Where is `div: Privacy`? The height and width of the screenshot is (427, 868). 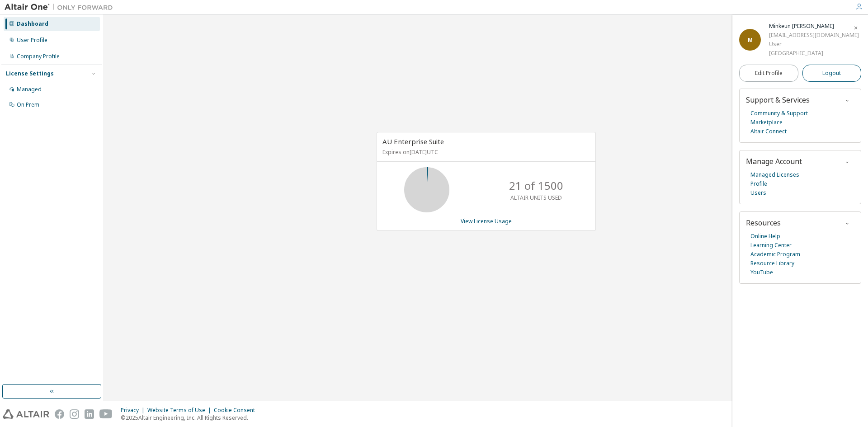 div: Privacy is located at coordinates (133, 410).